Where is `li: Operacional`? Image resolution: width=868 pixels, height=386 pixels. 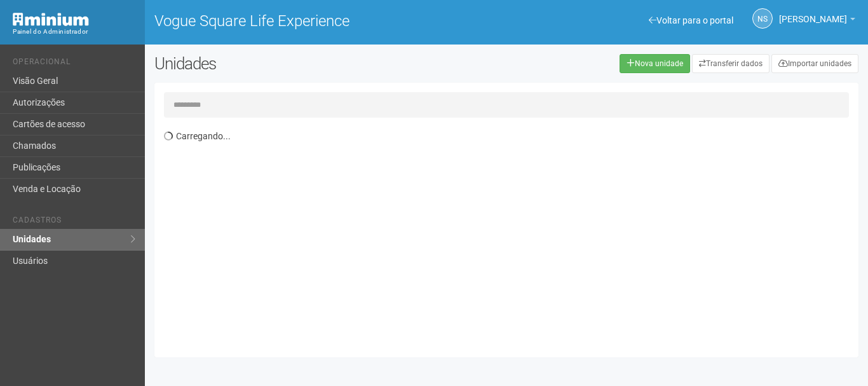
li: Operacional is located at coordinates (74, 64).